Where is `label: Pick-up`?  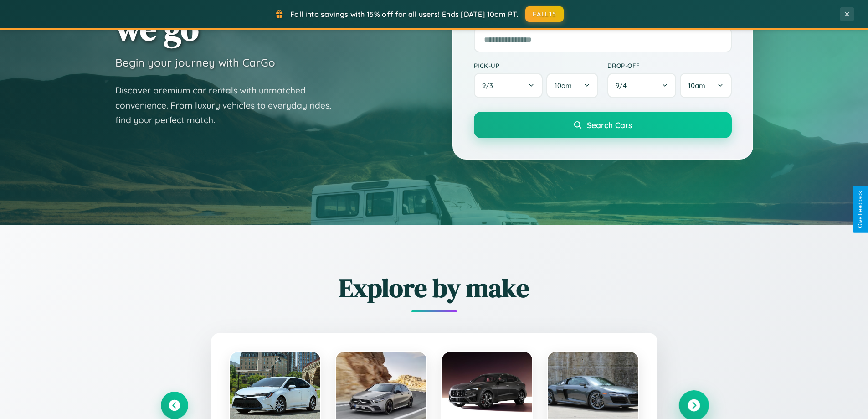 label: Pick-up is located at coordinates (536, 65).